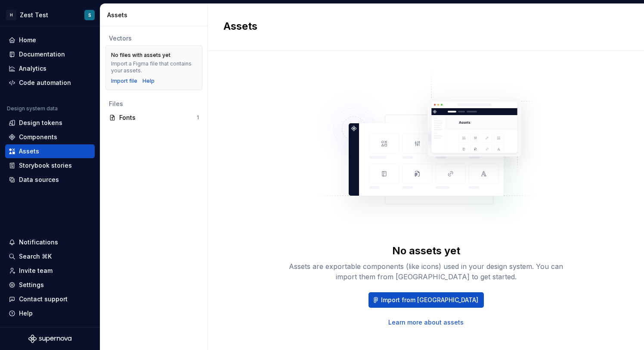 This screenshot has height=350, width=644. What do you see at coordinates (40, 123) in the screenshot?
I see `div: Design tokens` at bounding box center [40, 123].